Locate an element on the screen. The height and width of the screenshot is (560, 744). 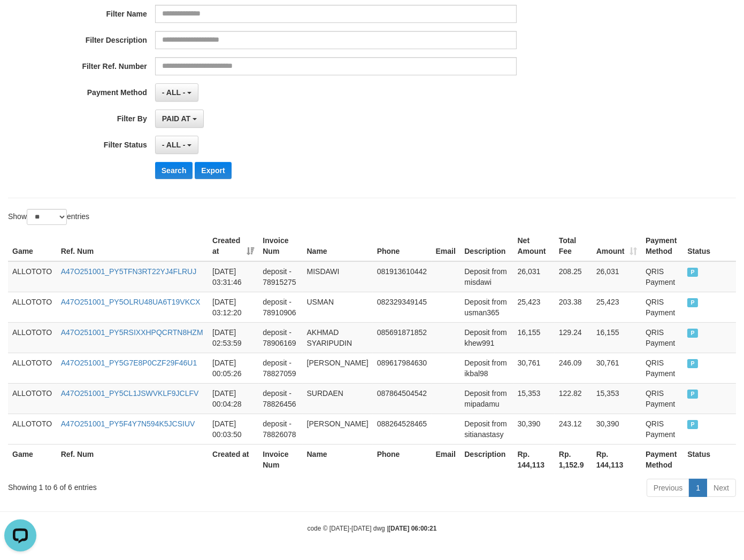
th: Created at: activate to sort column ascending is located at coordinates (234, 246).